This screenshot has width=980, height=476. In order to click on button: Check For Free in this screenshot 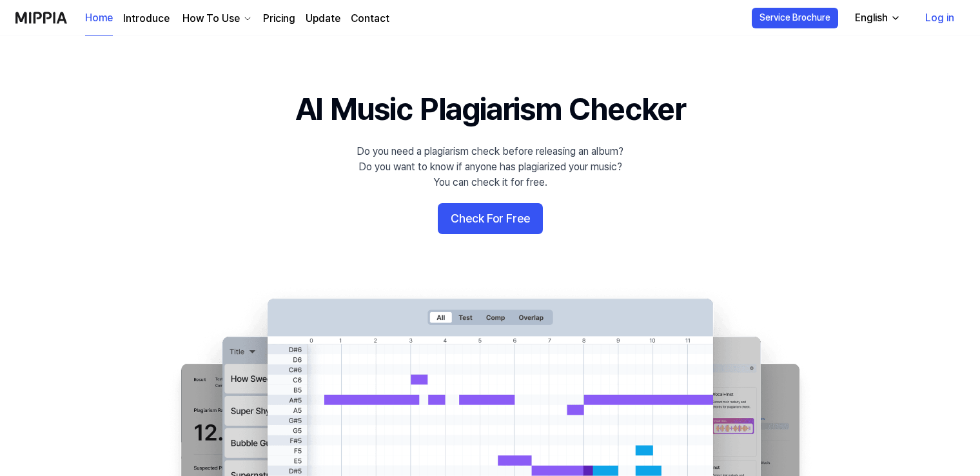, I will do `click(490, 218)`.